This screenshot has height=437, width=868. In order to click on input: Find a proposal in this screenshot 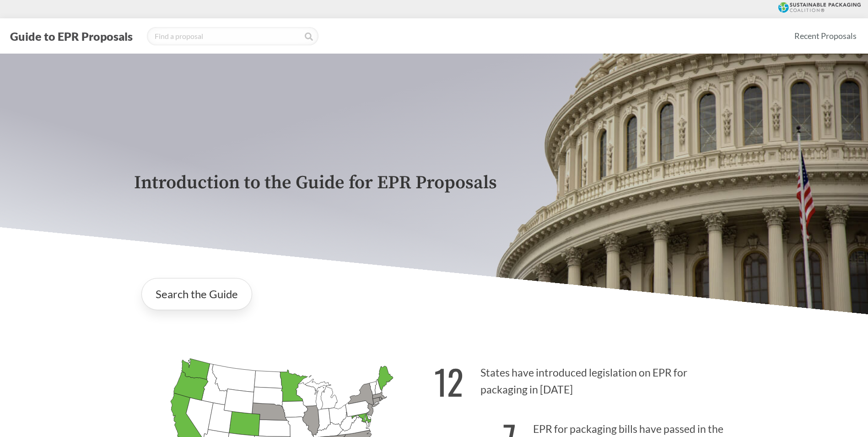, I will do `click(232, 36)`.